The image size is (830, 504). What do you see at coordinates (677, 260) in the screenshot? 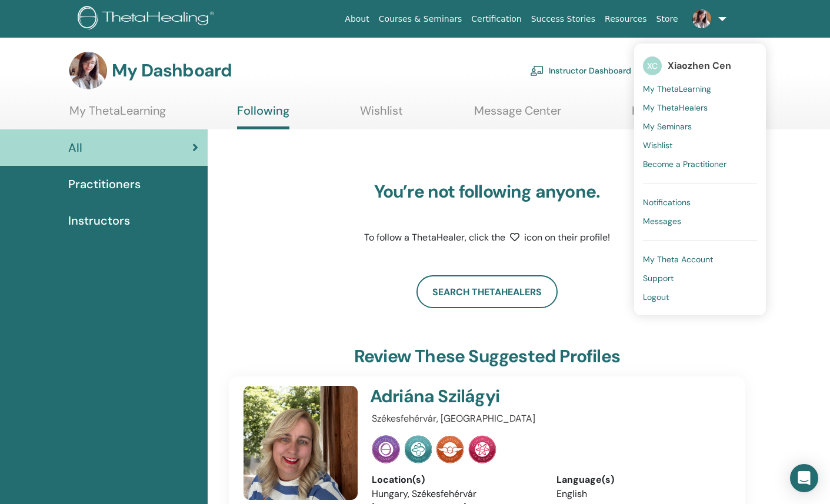
I see `span: My Theta Account` at bounding box center [677, 260].